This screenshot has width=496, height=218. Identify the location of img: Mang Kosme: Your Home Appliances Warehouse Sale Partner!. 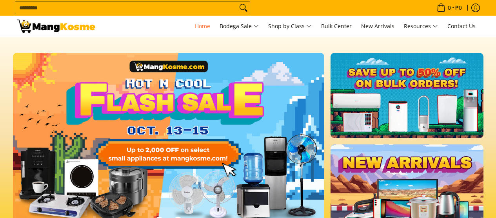
(56, 26).